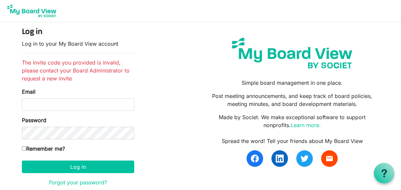  Describe the element at coordinates (78, 183) in the screenshot. I see `a: Forgot your password?` at that location.